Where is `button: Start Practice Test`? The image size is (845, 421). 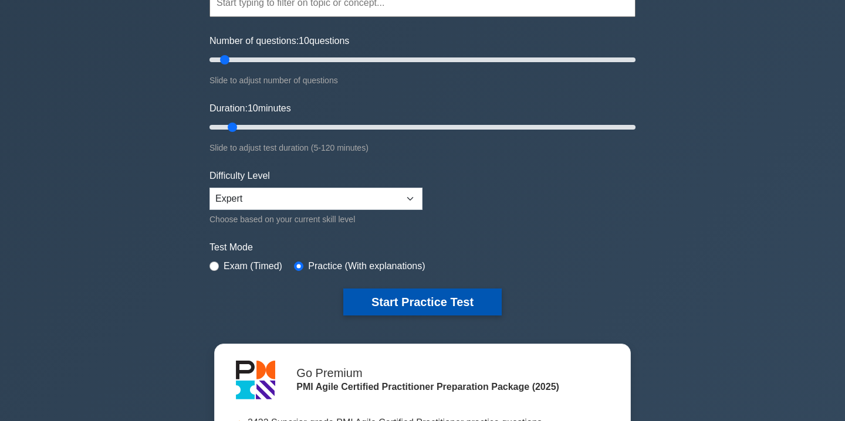 button: Start Practice Test is located at coordinates (423, 302).